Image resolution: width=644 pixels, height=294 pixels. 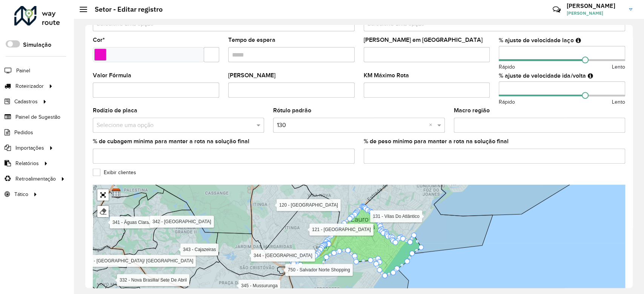 I want to click on span: Pedidos, so click(x=24, y=132).